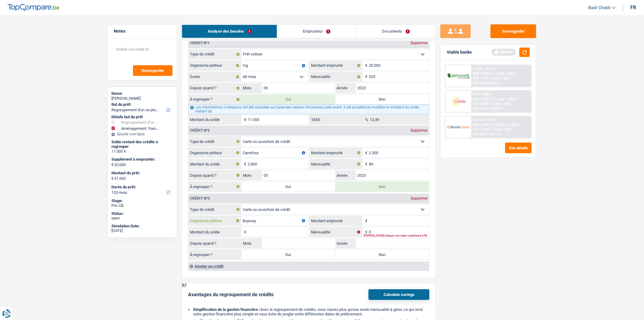 Image resolution: width=644 pixels, height=320 pixels. What do you see at coordinates (600, 8) in the screenshot?
I see `span: Badr Chabli` at bounding box center [600, 8].